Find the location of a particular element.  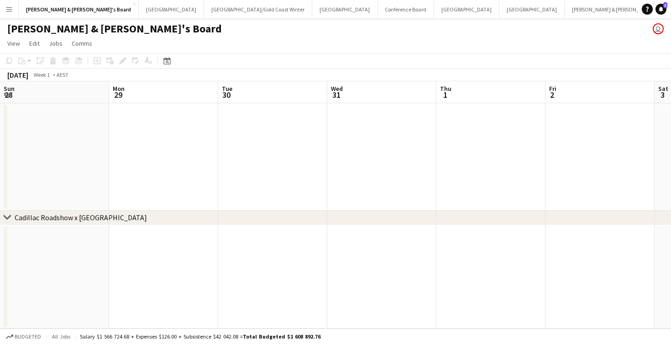

a: Jobs is located at coordinates (56, 43).